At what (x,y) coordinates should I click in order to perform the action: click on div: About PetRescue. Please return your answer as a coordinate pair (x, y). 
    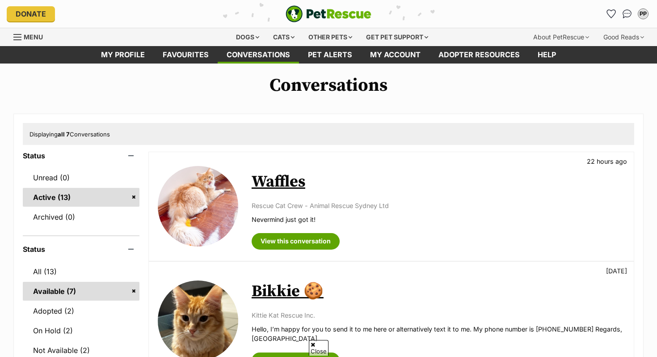
    Looking at the image, I should click on (561, 37).